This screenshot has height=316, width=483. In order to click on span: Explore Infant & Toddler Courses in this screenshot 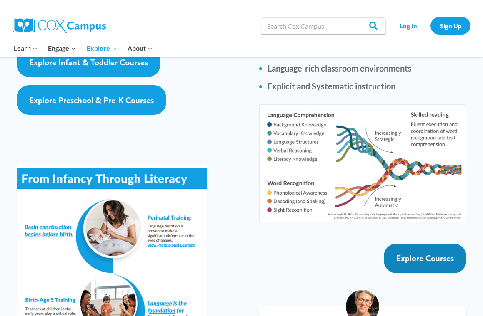, I will do `click(88, 62)`.